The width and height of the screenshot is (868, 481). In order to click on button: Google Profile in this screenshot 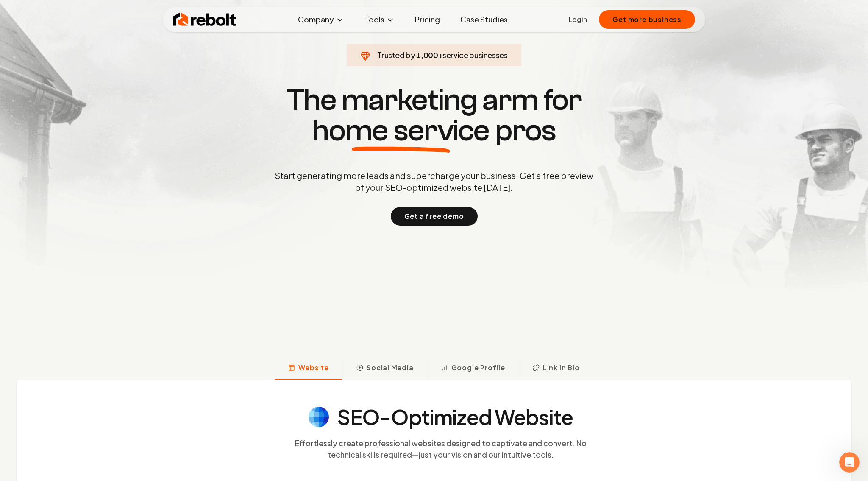, I will do `click(473, 368)`.